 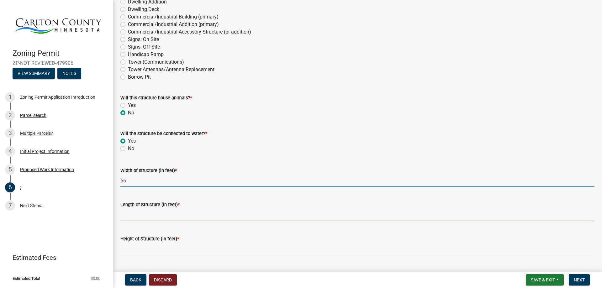 I want to click on div: Initial Project Information, so click(x=45, y=151).